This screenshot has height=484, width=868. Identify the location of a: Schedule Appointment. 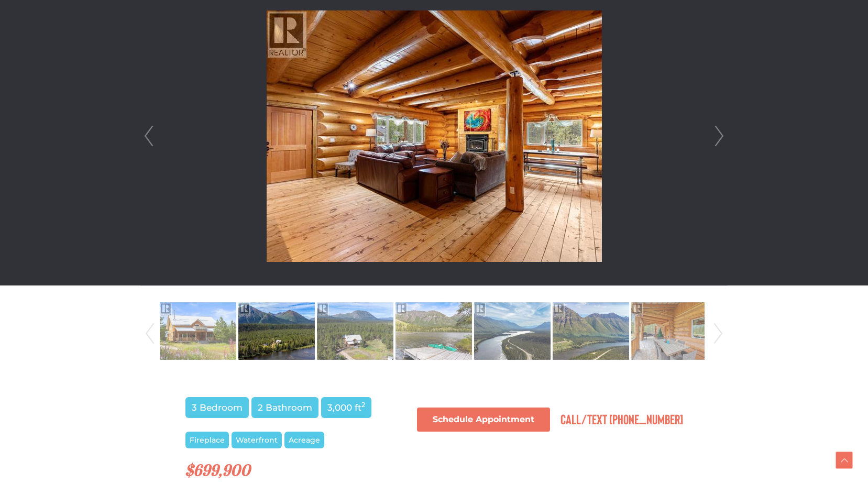
(484, 420).